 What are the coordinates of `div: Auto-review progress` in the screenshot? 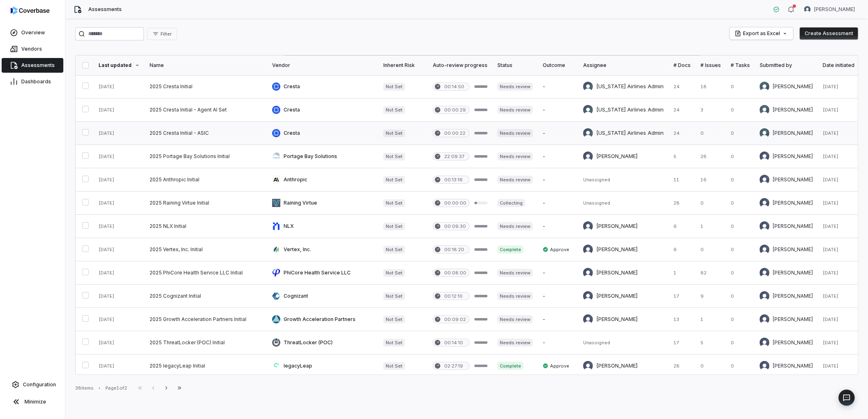 It's located at (460, 65).